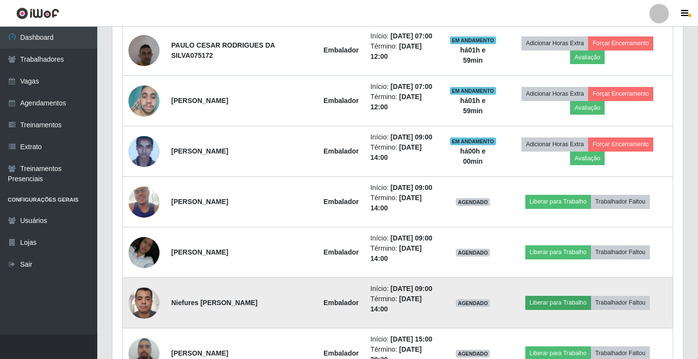 The image size is (698, 359). Describe the element at coordinates (37, 13) in the screenshot. I see `img: CoreUI Logo` at that location.